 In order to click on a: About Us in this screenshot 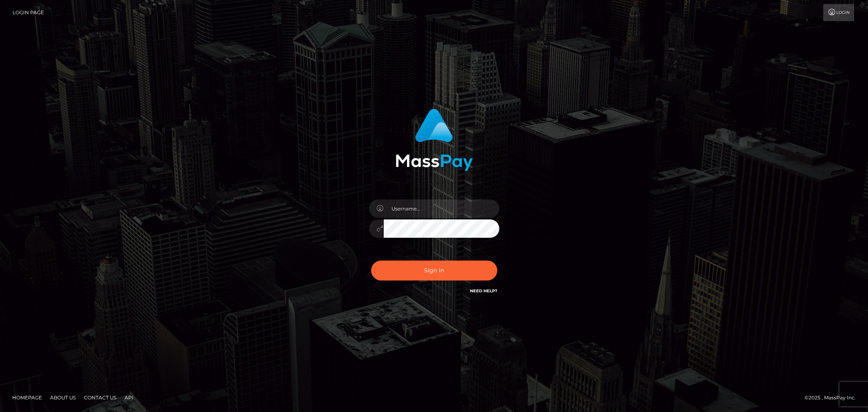, I will do `click(63, 397)`.